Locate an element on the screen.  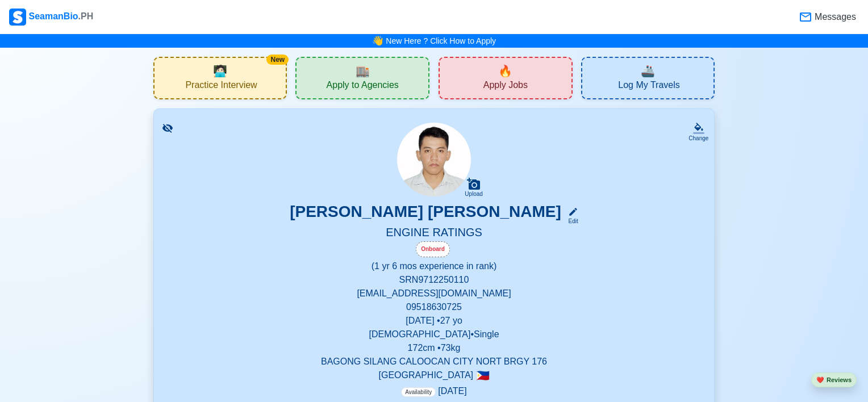
span: Messages is located at coordinates (834, 17).